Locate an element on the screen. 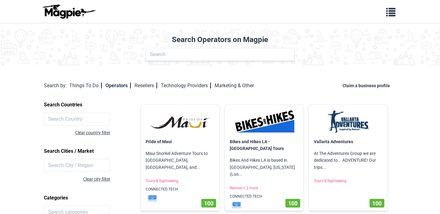 The width and height of the screenshot is (440, 214). a: Technology Providers is located at coordinates (186, 85).